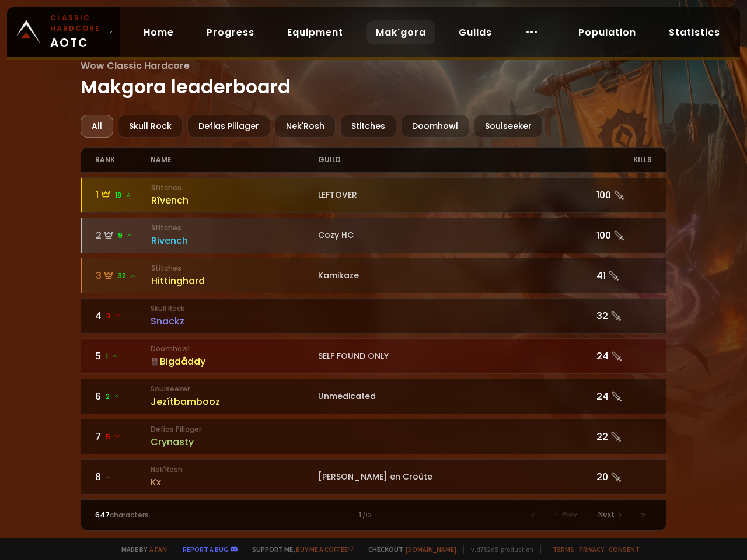 The height and width of the screenshot is (560, 747). What do you see at coordinates (624, 276) in the screenshot?
I see `div: 41` at bounding box center [624, 276].